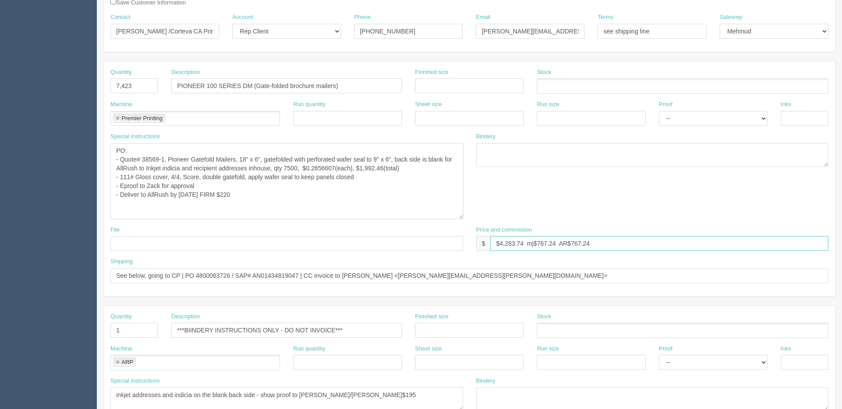 The height and width of the screenshot is (409, 842). What do you see at coordinates (115, 230) in the screenshot?
I see `label: File` at bounding box center [115, 230].